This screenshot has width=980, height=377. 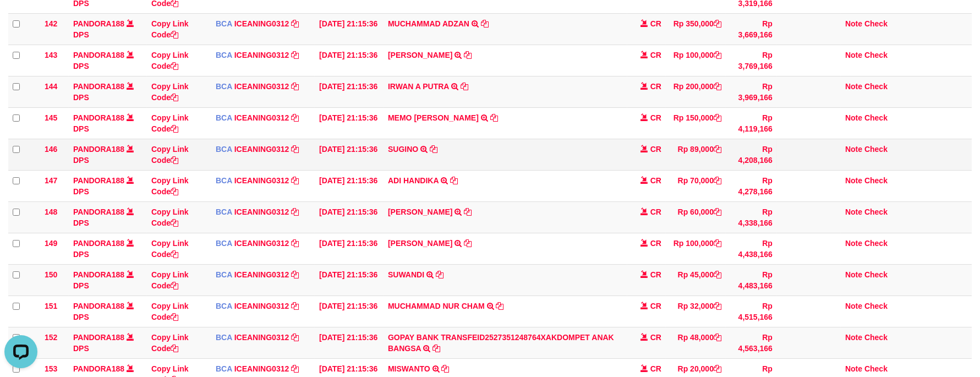 I want to click on span: 143, so click(x=51, y=55).